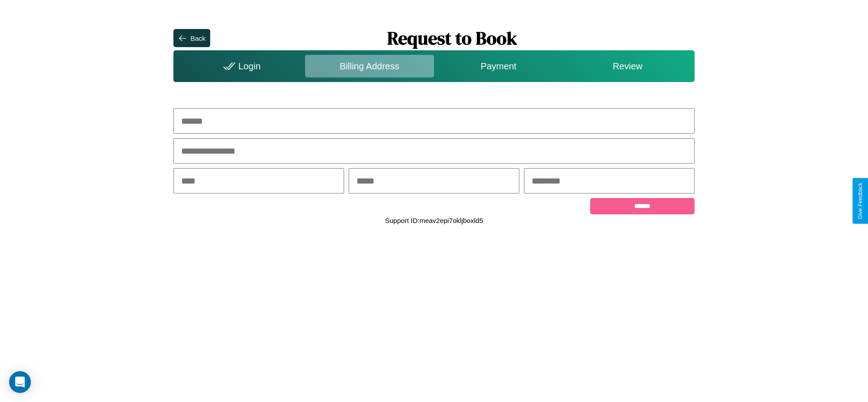 This screenshot has width=868, height=402. I want to click on div: Give Feedback, so click(860, 201).